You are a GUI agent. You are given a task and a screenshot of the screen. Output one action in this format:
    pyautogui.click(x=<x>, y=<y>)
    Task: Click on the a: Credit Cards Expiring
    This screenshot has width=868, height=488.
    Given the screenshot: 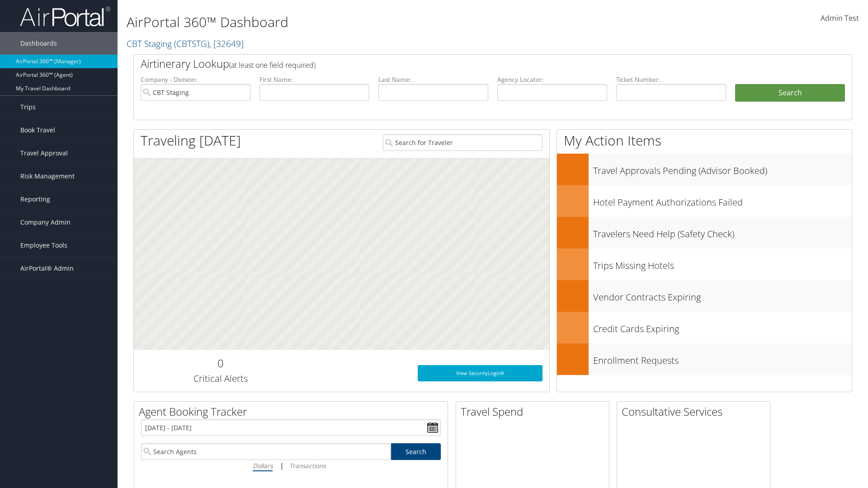 What is the action you would take?
    pyautogui.click(x=704, y=328)
    